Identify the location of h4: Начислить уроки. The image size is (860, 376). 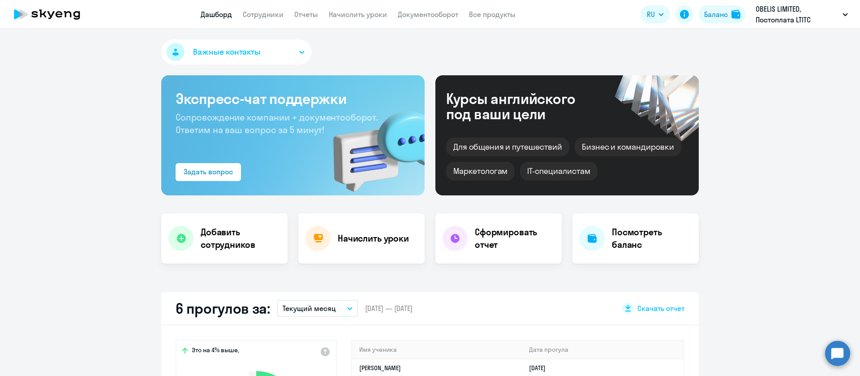
(373, 238).